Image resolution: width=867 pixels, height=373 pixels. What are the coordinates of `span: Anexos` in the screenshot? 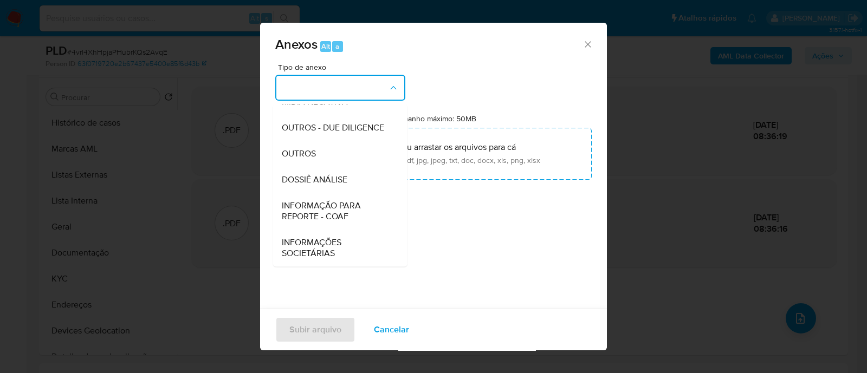 It's located at (296, 44).